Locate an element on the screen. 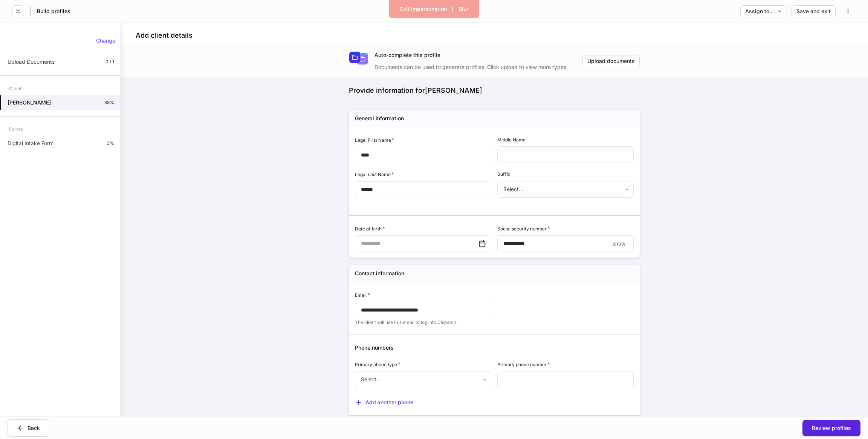 The height and width of the screenshot is (439, 868). h6: Middle Name is located at coordinates (511, 140).